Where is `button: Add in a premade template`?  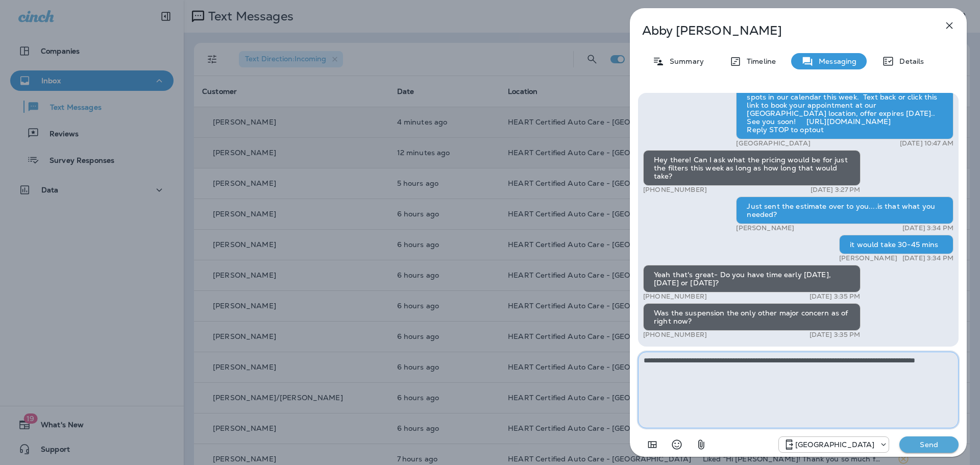
button: Add in a premade template is located at coordinates (652, 445).